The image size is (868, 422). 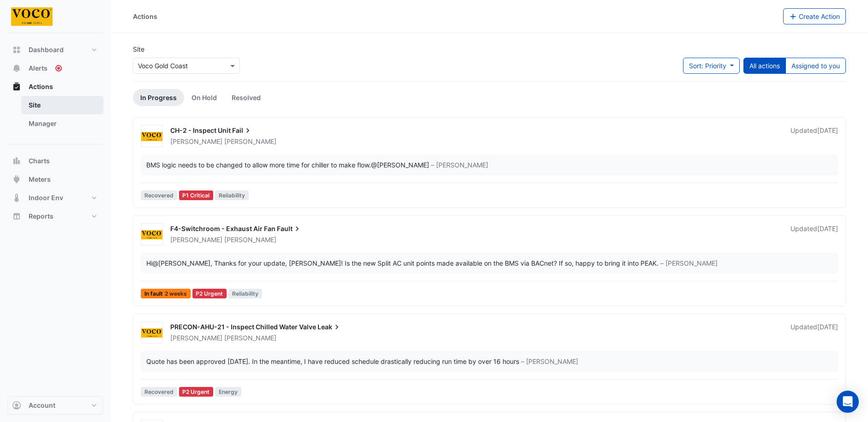 What do you see at coordinates (17, 198) in the screenshot?
I see `app-icon: Indoor Env` at bounding box center [17, 198].